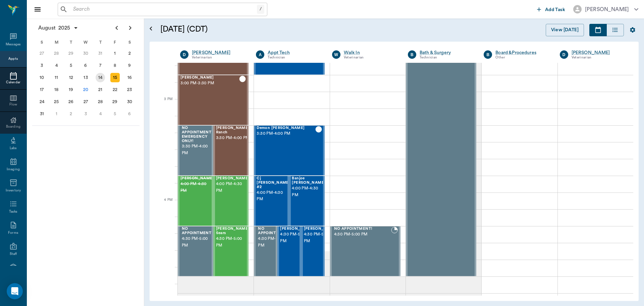  What do you see at coordinates (13, 191) in the screenshot?
I see `div: Inventory` at bounding box center [13, 191].